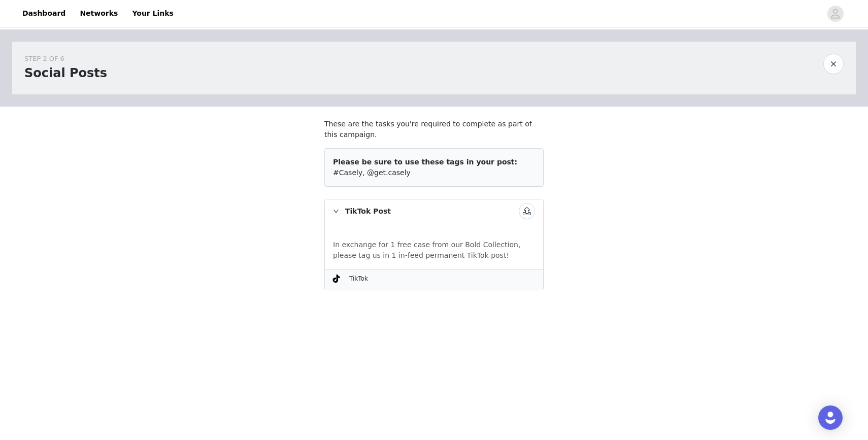 The width and height of the screenshot is (868, 440). Describe the element at coordinates (336, 211) in the screenshot. I see `i: icon: right` at that location.